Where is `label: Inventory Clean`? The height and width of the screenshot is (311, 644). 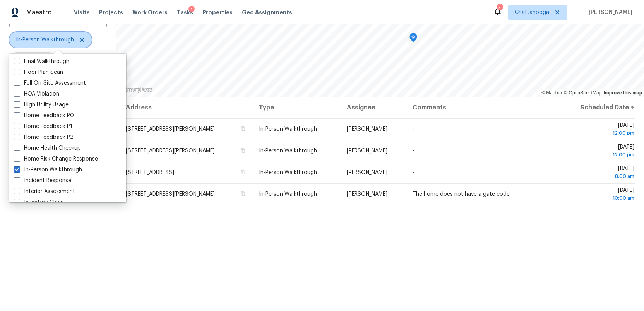
label: Inventory Clean is located at coordinates (38, 202).